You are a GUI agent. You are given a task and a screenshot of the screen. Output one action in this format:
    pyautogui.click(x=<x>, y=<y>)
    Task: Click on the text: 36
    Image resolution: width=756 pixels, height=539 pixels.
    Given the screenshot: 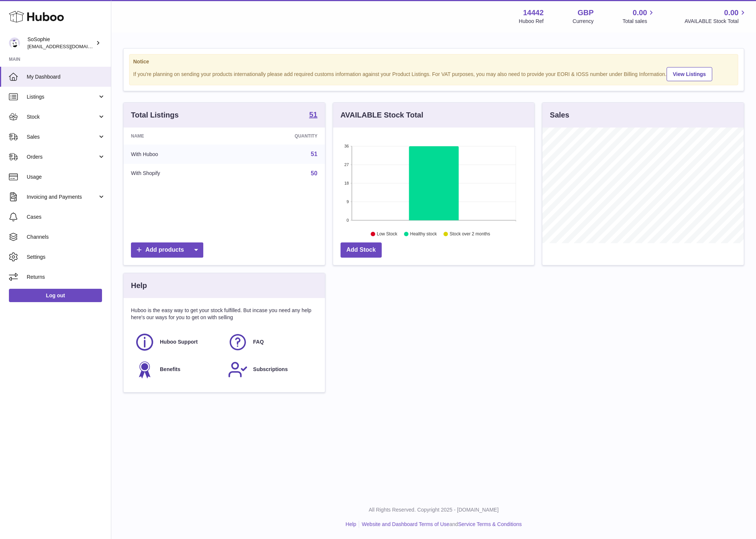 What is the action you would take?
    pyautogui.click(x=346, y=146)
    